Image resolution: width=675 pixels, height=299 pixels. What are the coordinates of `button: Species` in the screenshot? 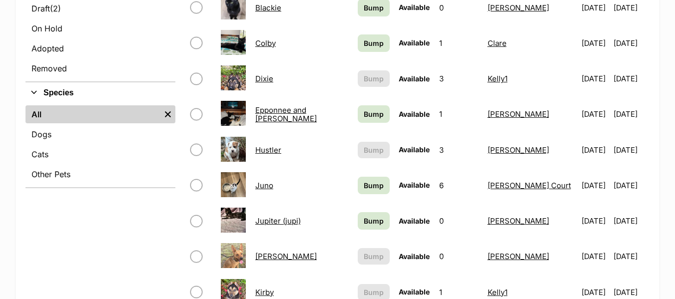 It's located at (100, 93).